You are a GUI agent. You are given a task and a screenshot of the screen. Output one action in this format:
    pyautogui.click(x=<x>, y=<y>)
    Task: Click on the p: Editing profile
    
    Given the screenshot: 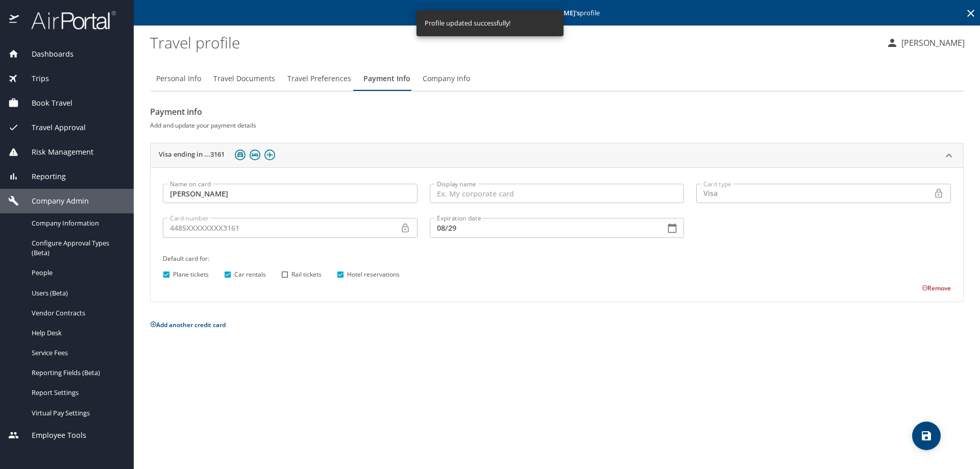 What is the action you would take?
    pyautogui.click(x=556, y=12)
    